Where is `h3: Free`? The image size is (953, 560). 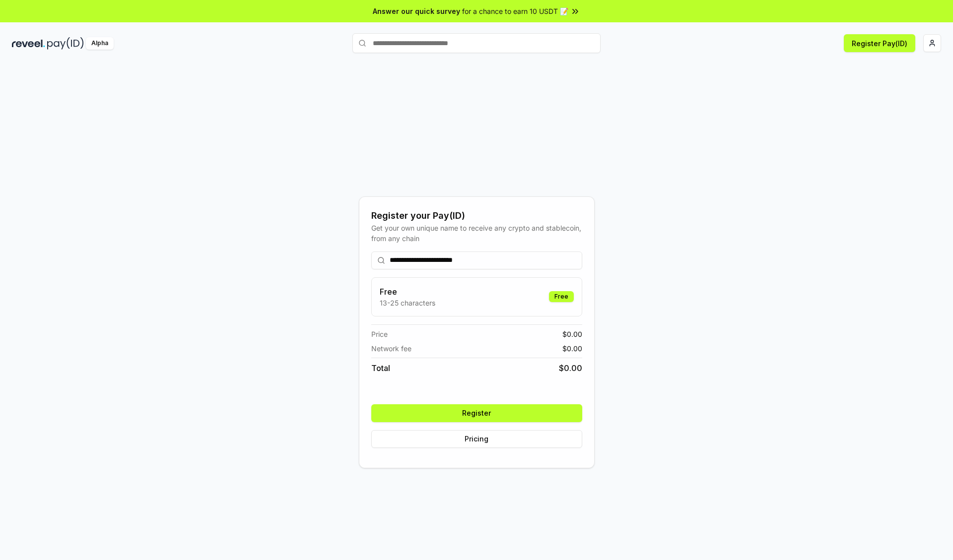
h3: Free is located at coordinates (407, 292).